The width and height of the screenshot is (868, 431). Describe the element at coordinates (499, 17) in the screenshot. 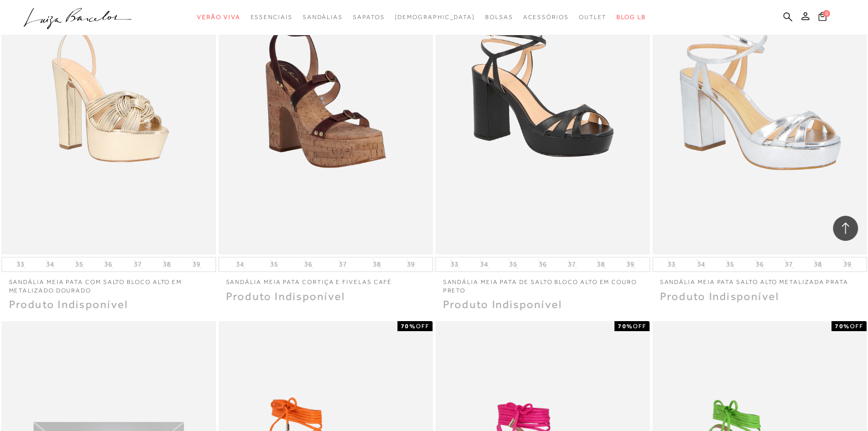

I see `span: Bolsas` at that location.